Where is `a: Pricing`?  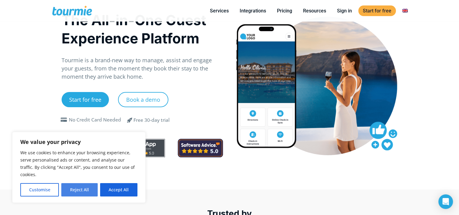
a: Pricing is located at coordinates (284, 11).